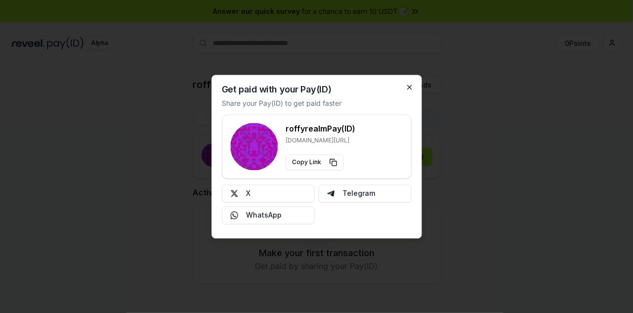 The height and width of the screenshot is (313, 633). I want to click on h2: Get paid with your Pay(ID), so click(276, 90).